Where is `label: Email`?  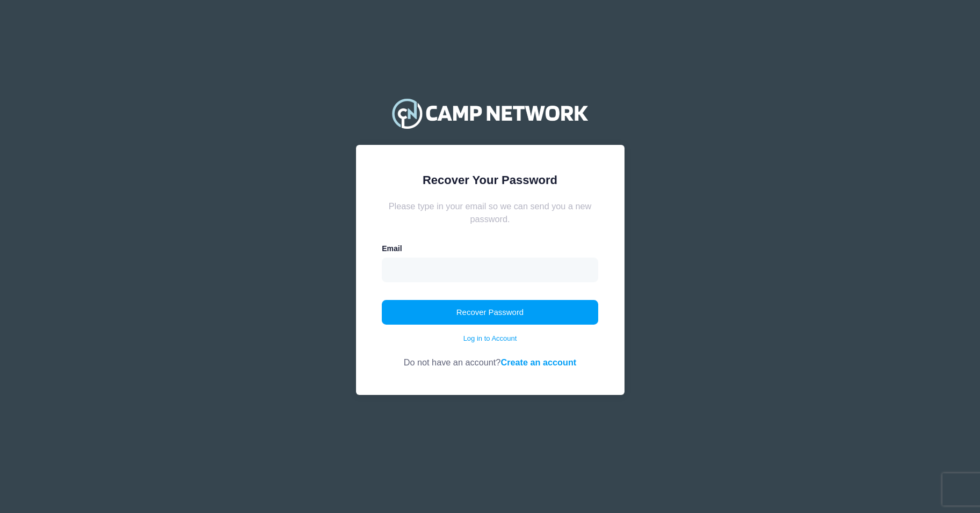
label: Email is located at coordinates (391, 249).